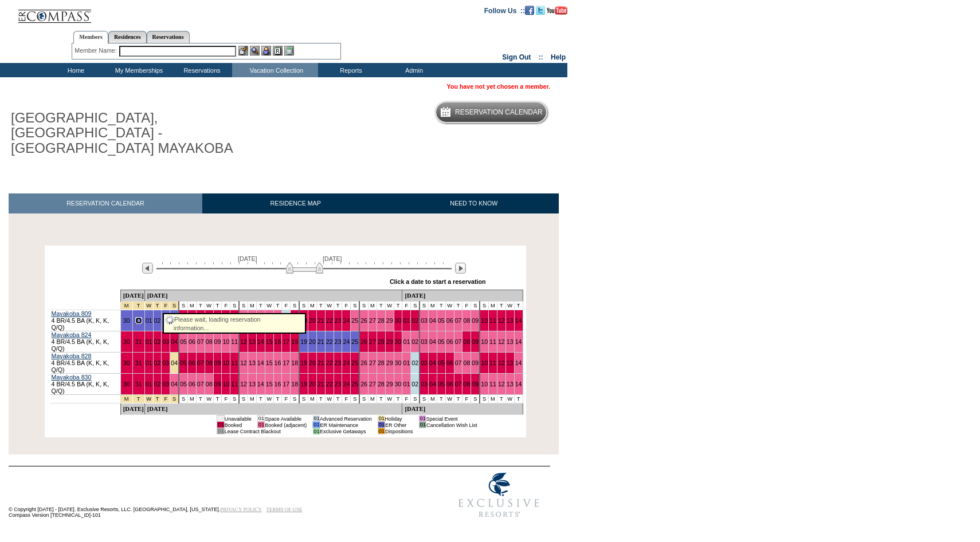 Image resolution: width=980 pixels, height=542 pixels. What do you see at coordinates (183, 363) in the screenshot?
I see `a: 05` at bounding box center [183, 363].